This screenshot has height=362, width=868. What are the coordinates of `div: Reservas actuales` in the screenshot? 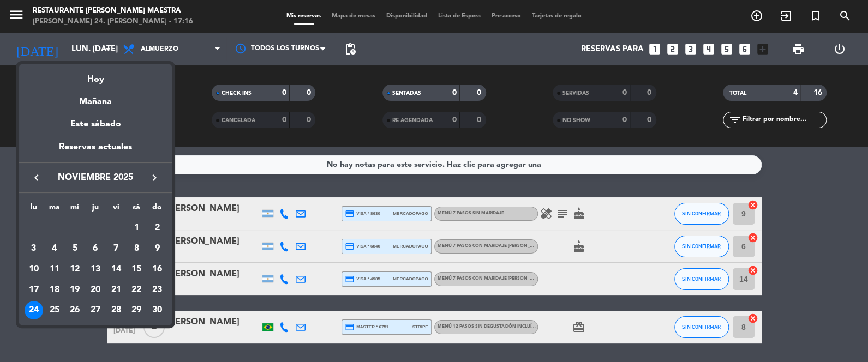 It's located at (95, 151).